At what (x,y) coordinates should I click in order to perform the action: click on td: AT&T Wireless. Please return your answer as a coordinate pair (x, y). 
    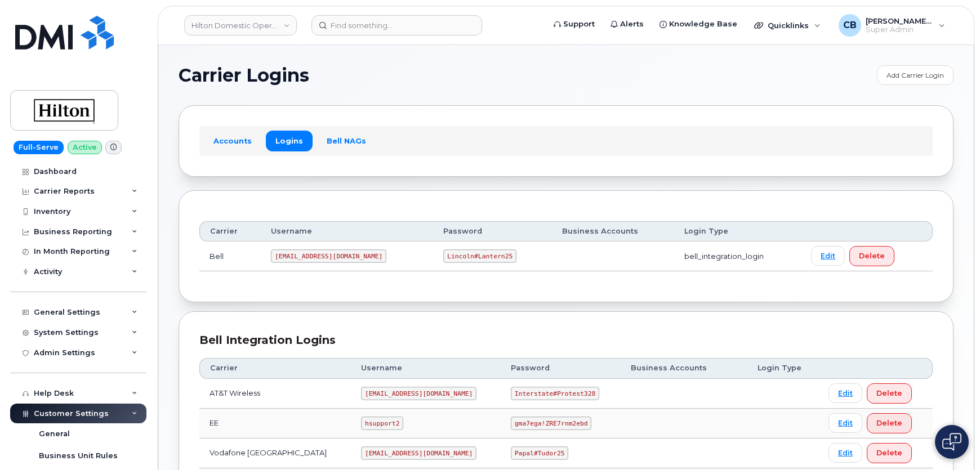
    Looking at the image, I should click on (275, 394).